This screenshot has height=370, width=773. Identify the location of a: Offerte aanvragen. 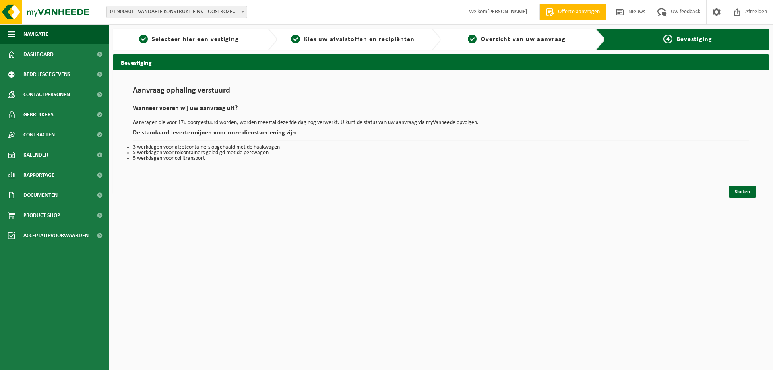
(572, 12).